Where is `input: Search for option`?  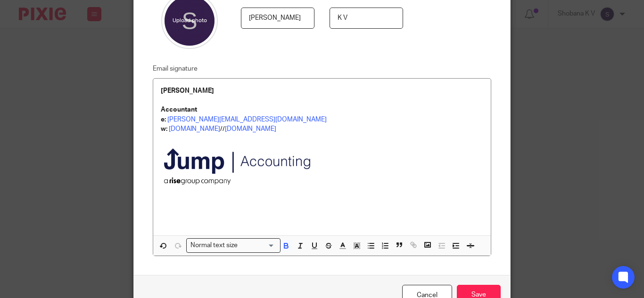 input: Search for option is located at coordinates (258, 246).